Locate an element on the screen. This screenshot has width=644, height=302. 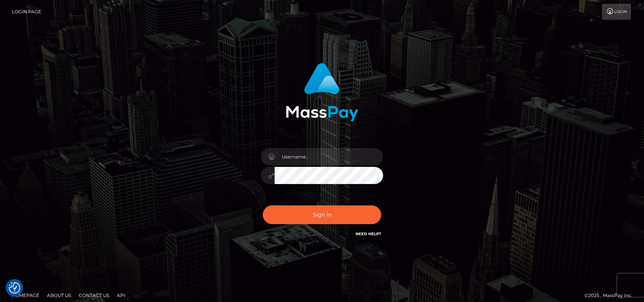
button: Sign in is located at coordinates (322, 215).